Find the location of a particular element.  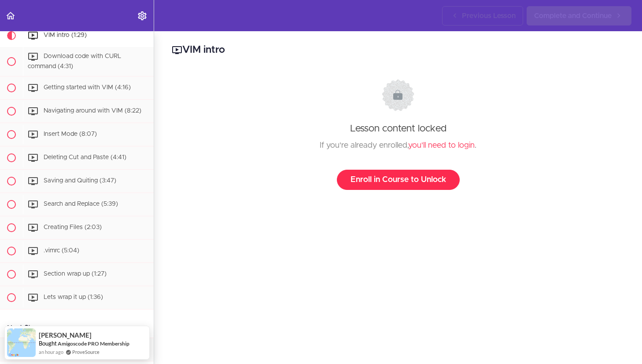

span: Bought is located at coordinates (47, 344).